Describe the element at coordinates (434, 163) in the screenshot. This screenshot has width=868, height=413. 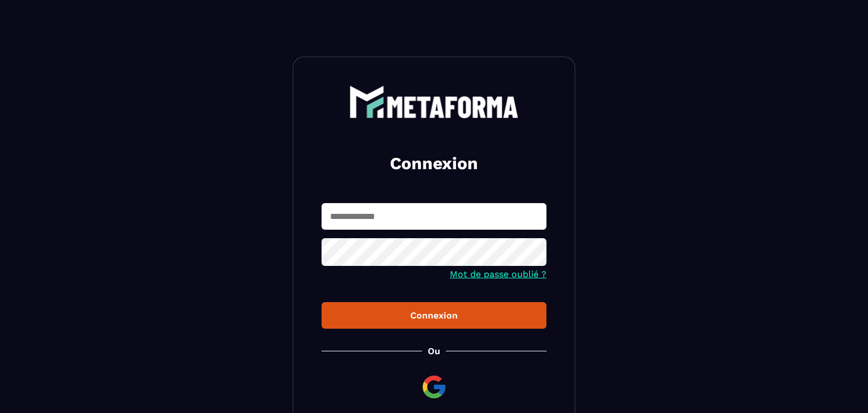
I see `h2: Connexion` at that location.